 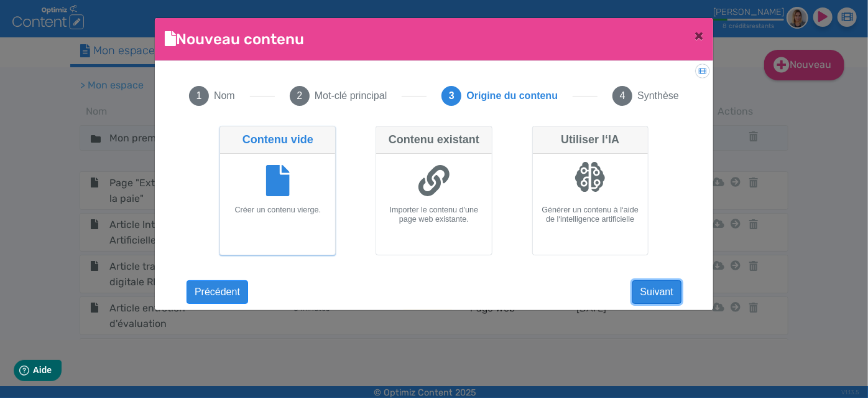 I want to click on h6: Créer un contenu vierge., so click(x=277, y=210).